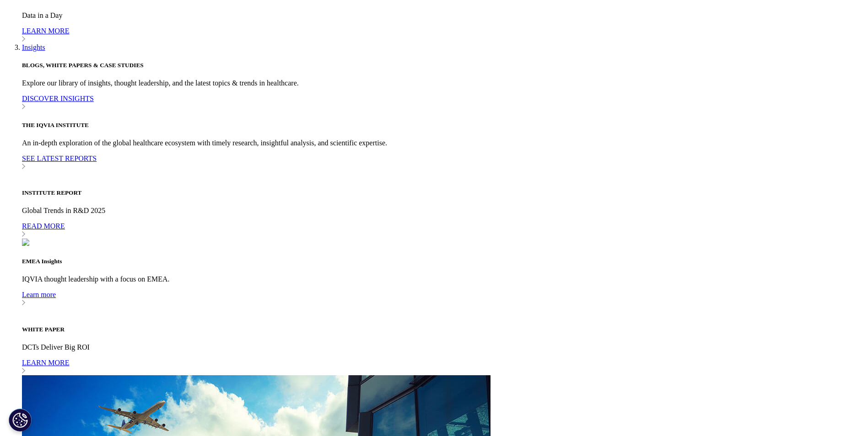  Describe the element at coordinates (34, 47) in the screenshot. I see `a: Insights` at that location.